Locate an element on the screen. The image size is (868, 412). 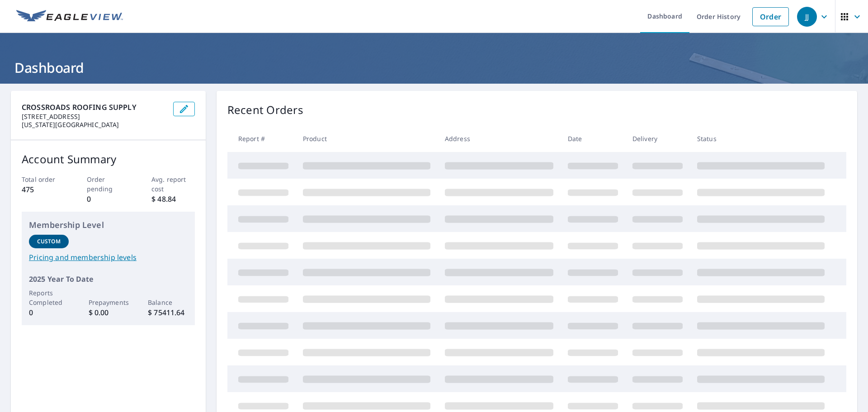
img: EV Logo is located at coordinates (69, 17).